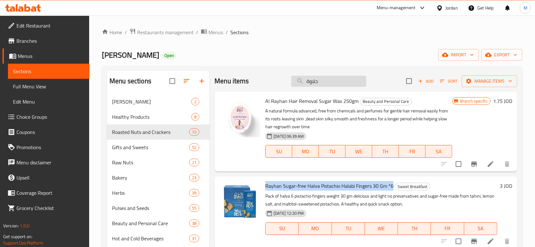 Image resolution: width=535 pixels, height=247 pixels. What do you see at coordinates (49, 102) in the screenshot?
I see `span: Edit Menu` at bounding box center [49, 102].